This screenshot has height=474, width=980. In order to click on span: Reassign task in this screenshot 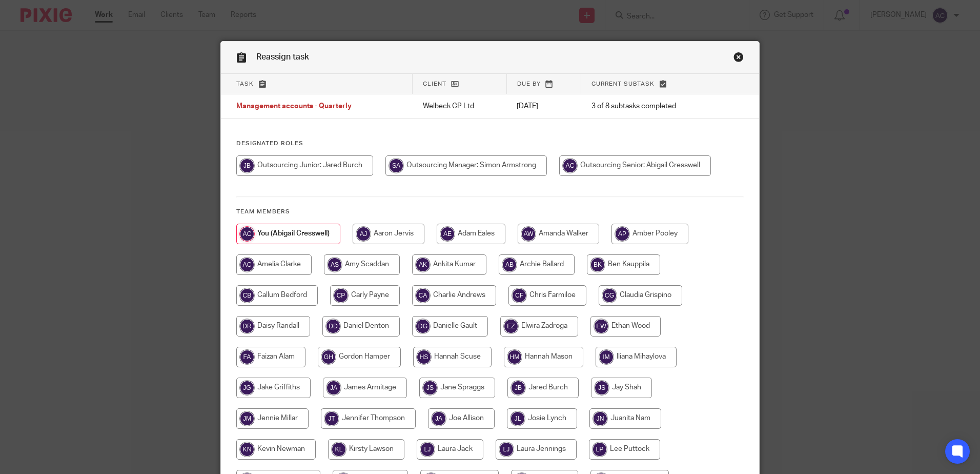, I will do `click(282, 57)`.